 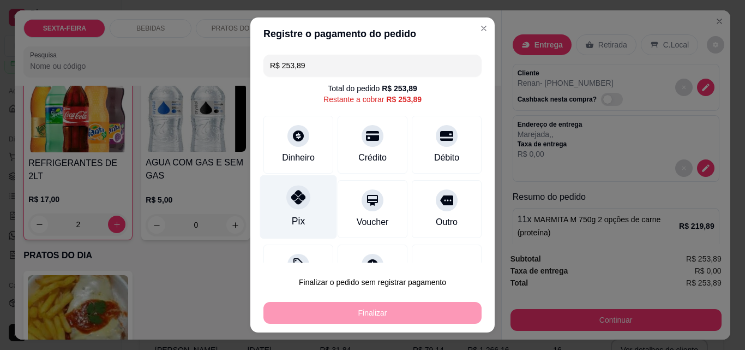 What do you see at coordinates (372, 99) in the screenshot?
I see `div: Restante a cobrar` at bounding box center [372, 99].